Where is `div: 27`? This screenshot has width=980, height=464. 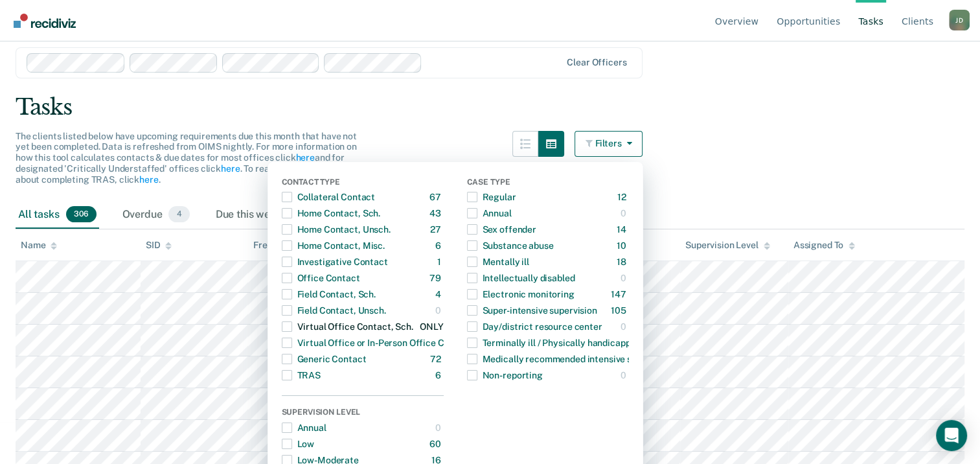
div: 27 is located at coordinates (437, 229).